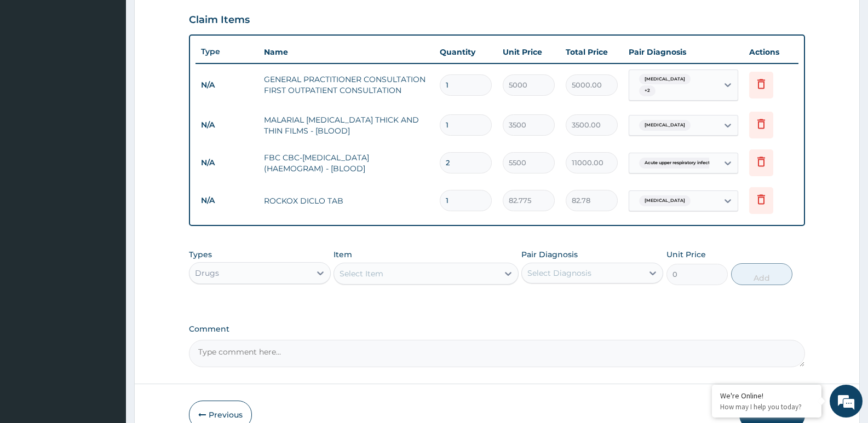 This screenshot has height=423, width=868. Describe the element at coordinates (647, 91) in the screenshot. I see `span: + 2` at that location.